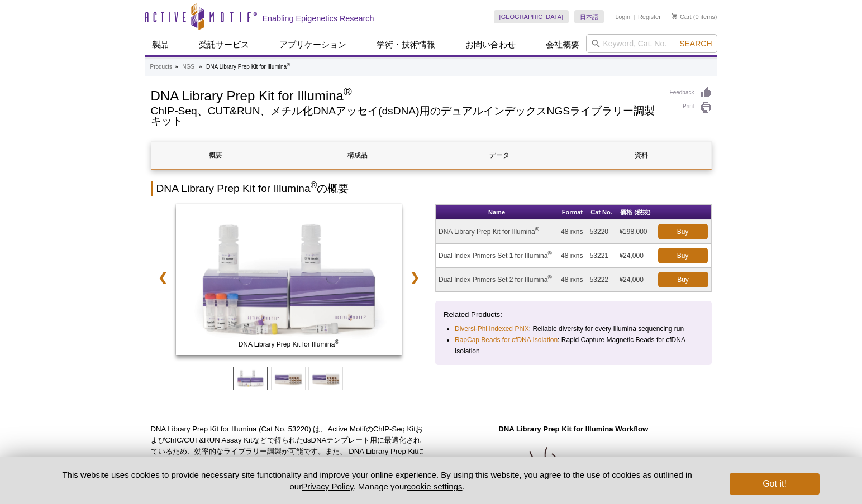 The height and width of the screenshot is (504, 862). I want to click on button: cookie settings, so click(434, 486).